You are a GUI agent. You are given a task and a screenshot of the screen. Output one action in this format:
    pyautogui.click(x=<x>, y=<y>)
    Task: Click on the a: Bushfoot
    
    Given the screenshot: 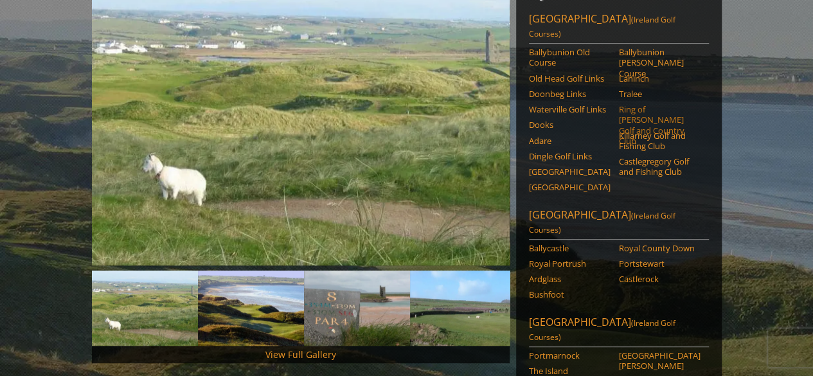 What is the action you would take?
    pyautogui.click(x=569, y=294)
    